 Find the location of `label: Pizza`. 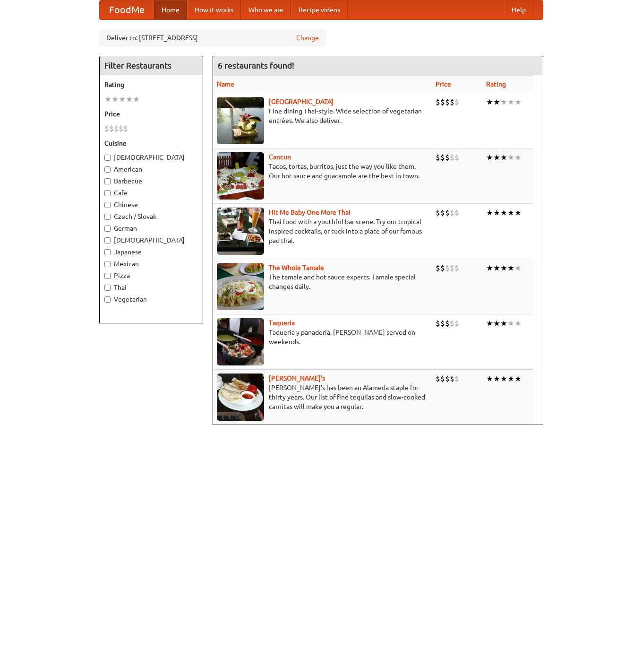

label: Pizza is located at coordinates (151, 275).